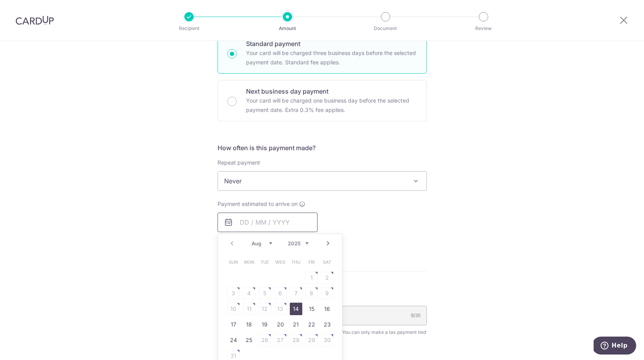 The width and height of the screenshot is (644, 360). What do you see at coordinates (327, 262) in the screenshot?
I see `span: Saturday` at bounding box center [327, 262].